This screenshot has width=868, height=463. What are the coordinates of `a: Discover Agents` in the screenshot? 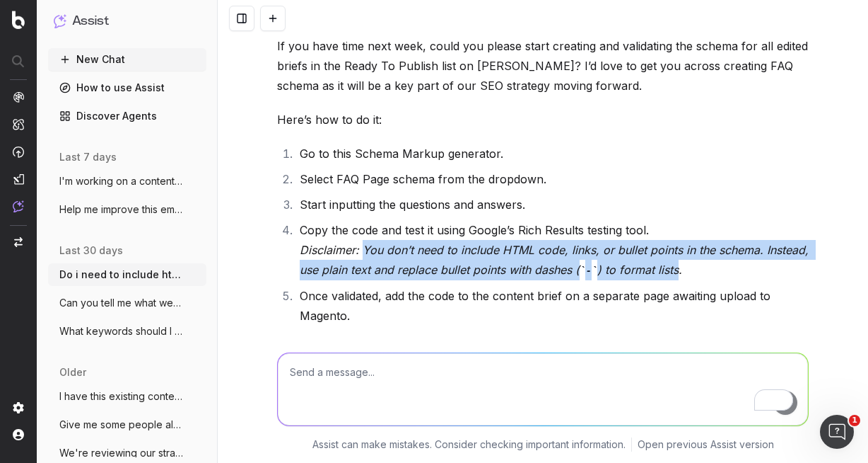 It's located at (127, 116).